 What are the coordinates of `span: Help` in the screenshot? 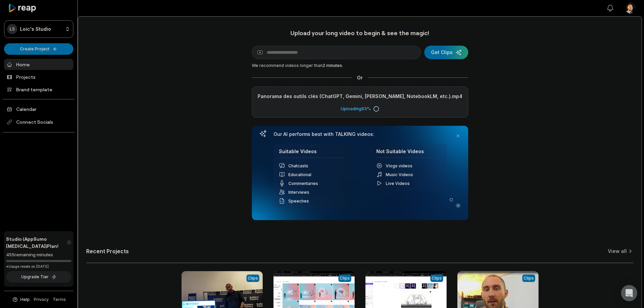 It's located at (25, 300).